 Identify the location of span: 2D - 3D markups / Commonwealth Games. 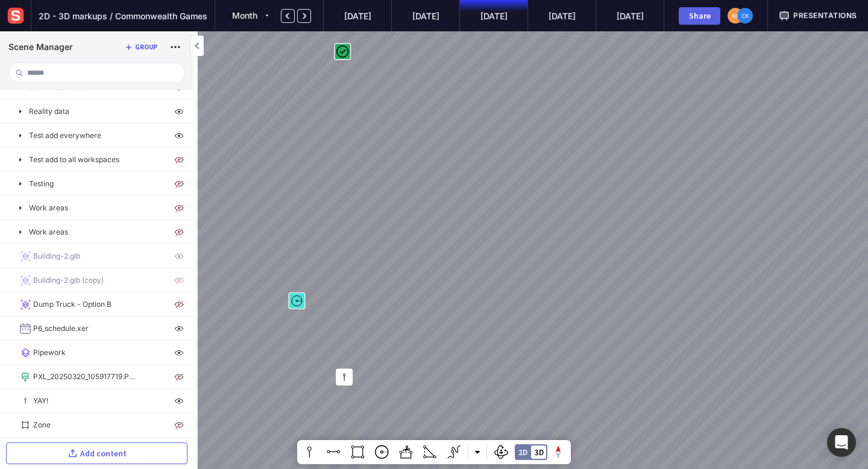
(123, 16).